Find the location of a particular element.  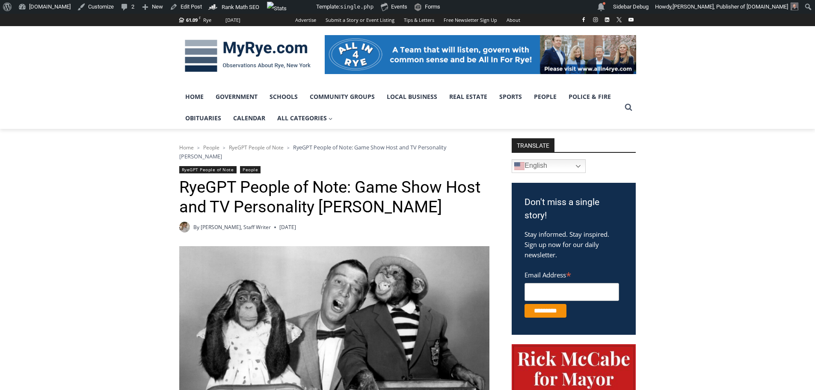

a: Facebook is located at coordinates (584, 20).